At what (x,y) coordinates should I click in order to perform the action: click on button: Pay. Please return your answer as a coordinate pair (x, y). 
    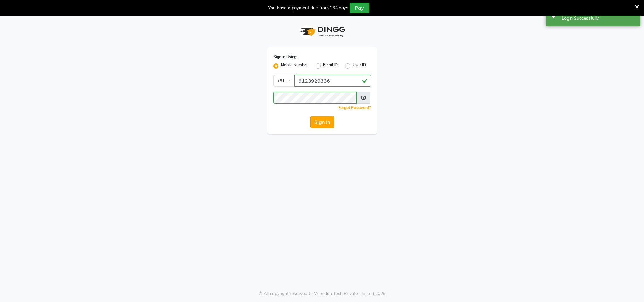
    Looking at the image, I should click on (359, 8).